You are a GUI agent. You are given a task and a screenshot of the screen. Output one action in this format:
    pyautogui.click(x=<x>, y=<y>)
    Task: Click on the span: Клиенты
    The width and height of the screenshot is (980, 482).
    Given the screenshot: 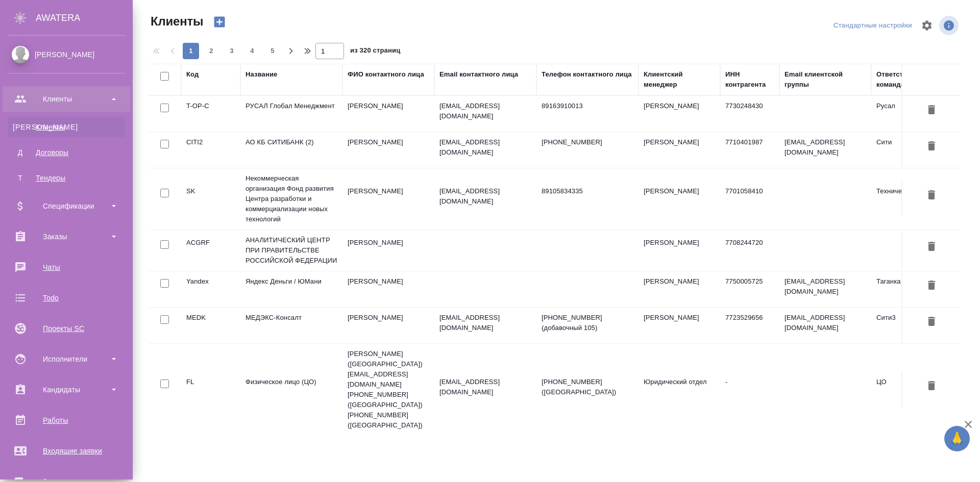 What is the action you would take?
    pyautogui.click(x=176, y=21)
    